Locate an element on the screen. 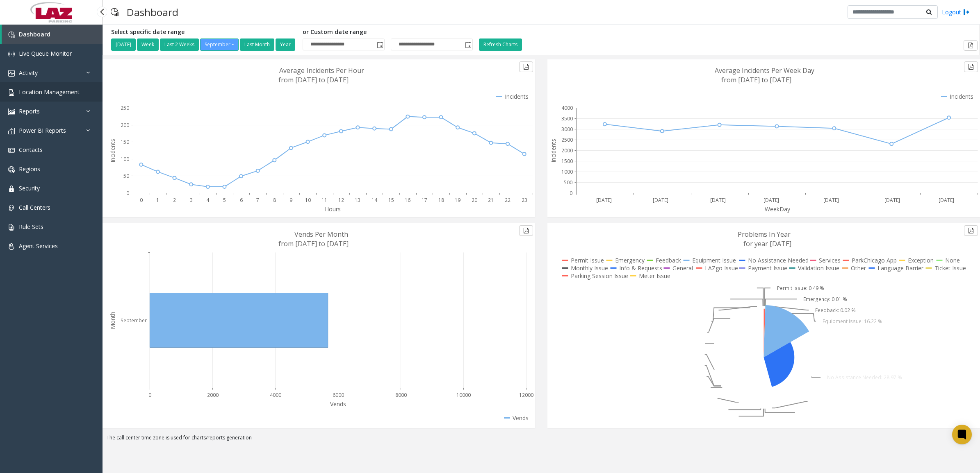 The height and width of the screenshot is (473, 980). text: 150 is located at coordinates (125, 142).